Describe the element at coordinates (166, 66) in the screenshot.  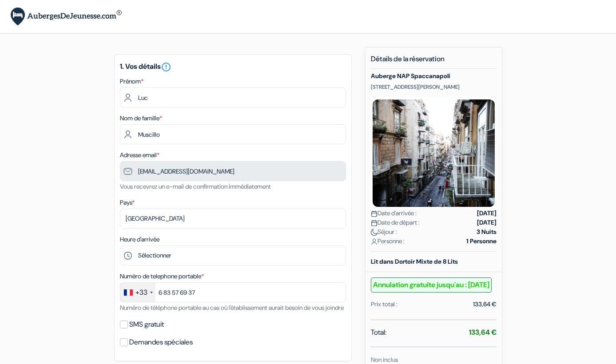
I see `a: error_outline` at that location.